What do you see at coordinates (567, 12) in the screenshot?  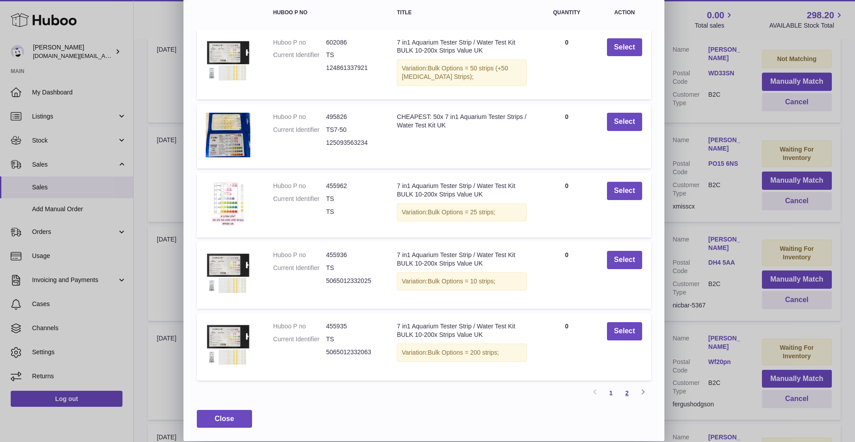 I see `th: Quantity` at bounding box center [567, 12].